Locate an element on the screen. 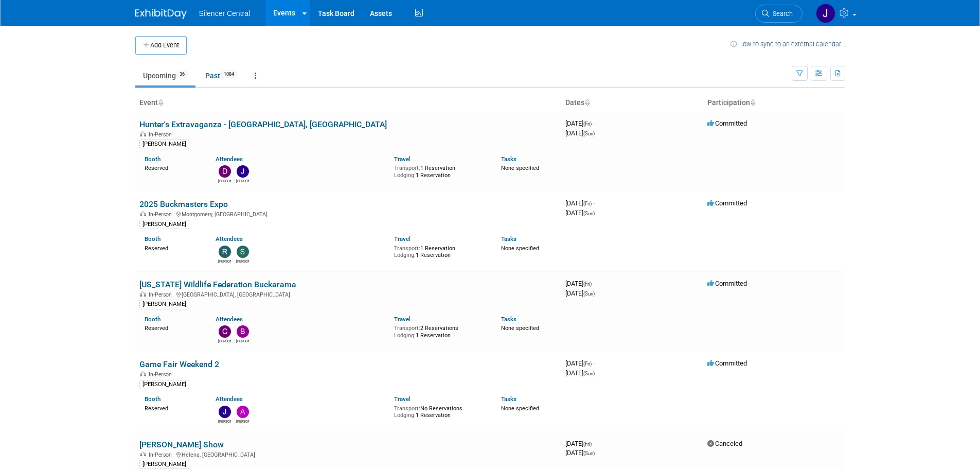 This screenshot has height=469, width=980. div: Rob Young is located at coordinates (224, 261).